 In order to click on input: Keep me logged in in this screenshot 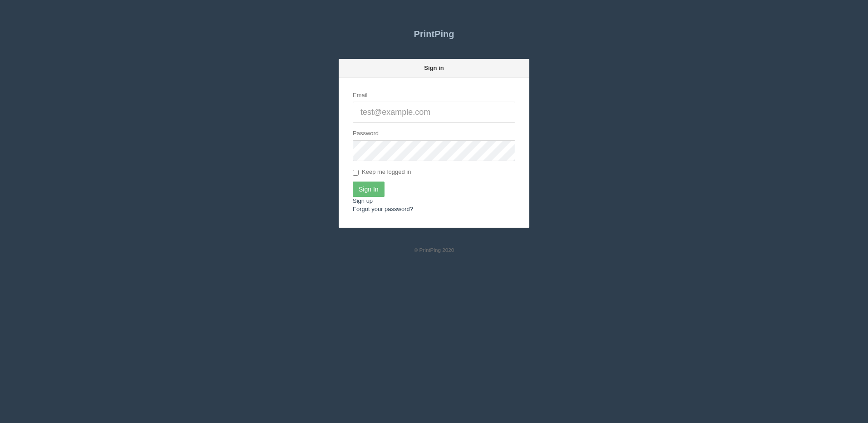, I will do `click(355, 173)`.